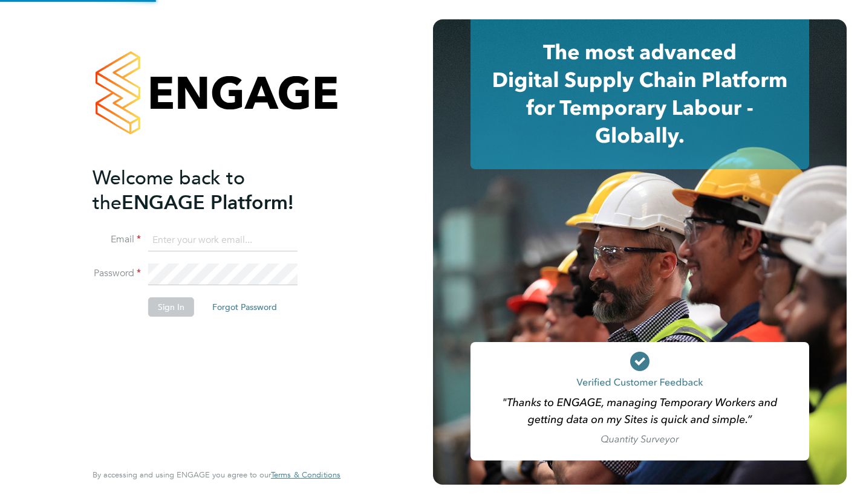  I want to click on span: Welcome back to the, so click(169, 191).